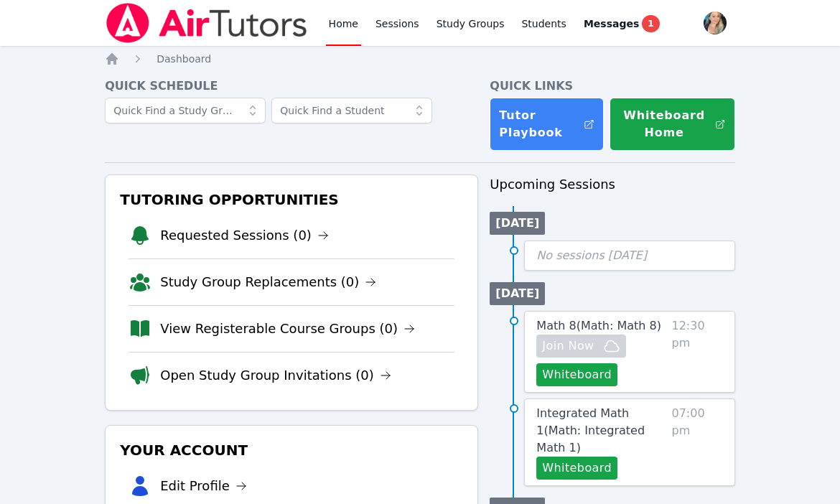 Image resolution: width=840 pixels, height=504 pixels. What do you see at coordinates (291, 200) in the screenshot?
I see `h3: Tutoring Opportunities` at bounding box center [291, 200].